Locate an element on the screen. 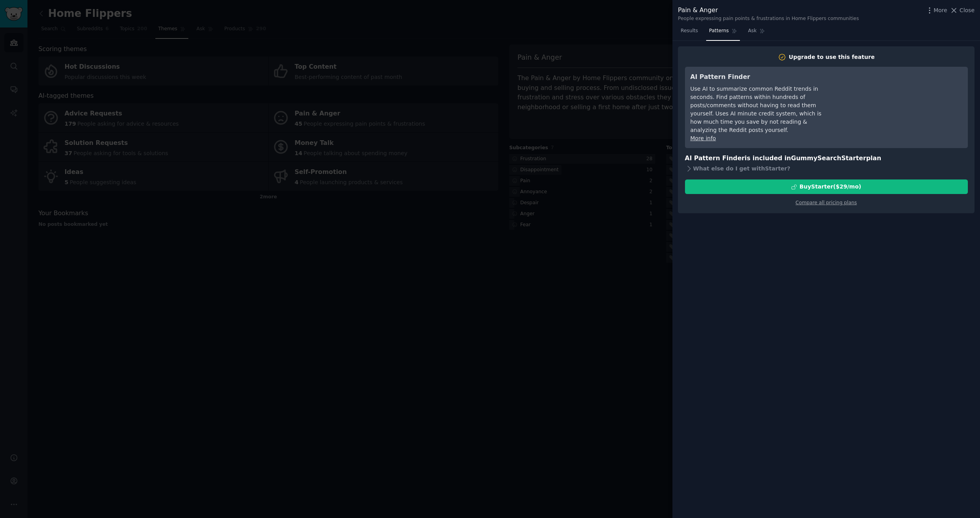  h3: AI Pattern Finder is included in plan is located at coordinates (826, 159).